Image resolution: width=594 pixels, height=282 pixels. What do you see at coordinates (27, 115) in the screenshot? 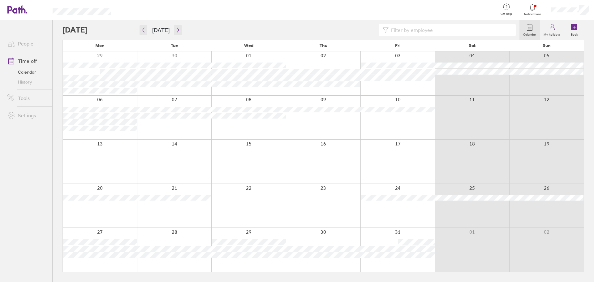
I see `a: Settings` at bounding box center [27, 115].